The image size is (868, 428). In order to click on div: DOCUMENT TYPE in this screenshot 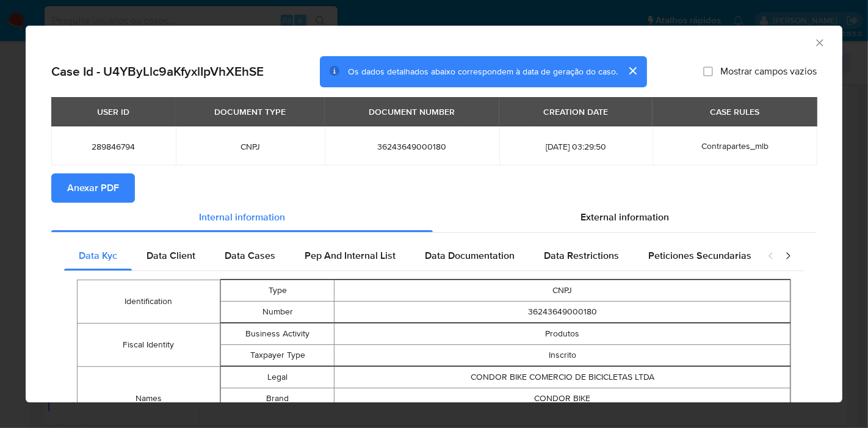, I will do `click(250, 111)`.